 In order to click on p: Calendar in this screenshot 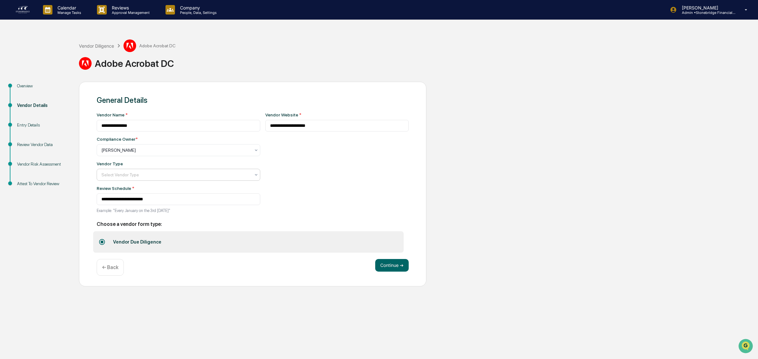, I will do `click(68, 8)`.